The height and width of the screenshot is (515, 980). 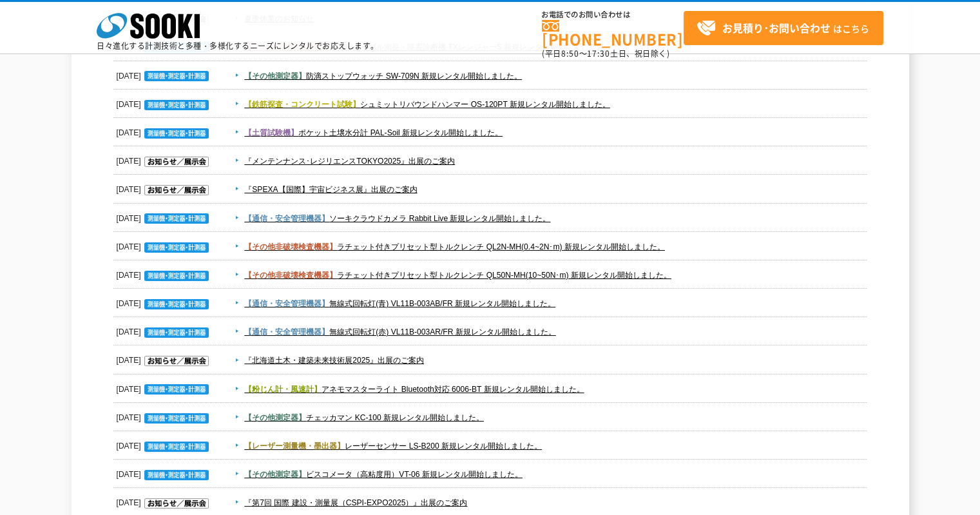 I want to click on a: 『第7回 国際 建設・測量展（CSPI-EXPO2025）』出展のご案内, so click(x=355, y=502).